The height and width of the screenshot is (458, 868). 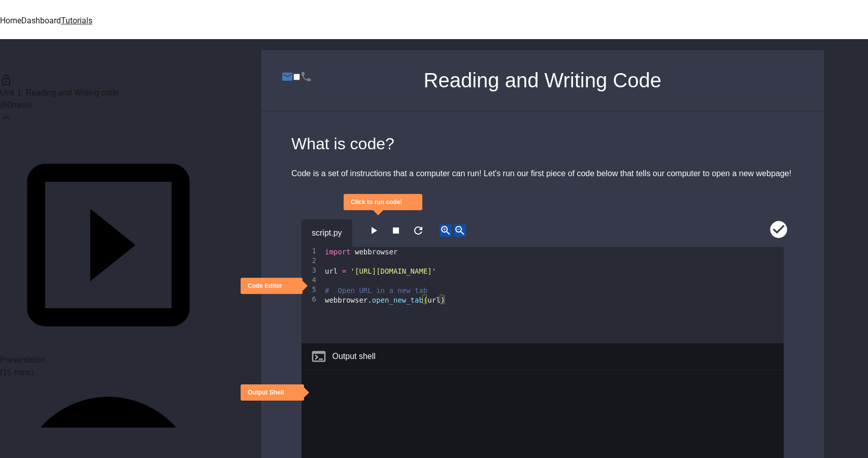 What do you see at coordinates (265, 286) in the screenshot?
I see `div: Code Editor` at bounding box center [265, 286].